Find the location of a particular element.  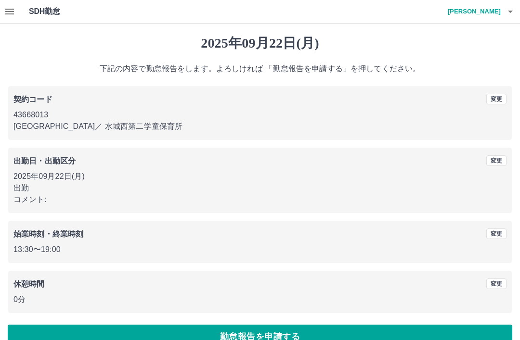

b: 契約コード is located at coordinates (33, 99).